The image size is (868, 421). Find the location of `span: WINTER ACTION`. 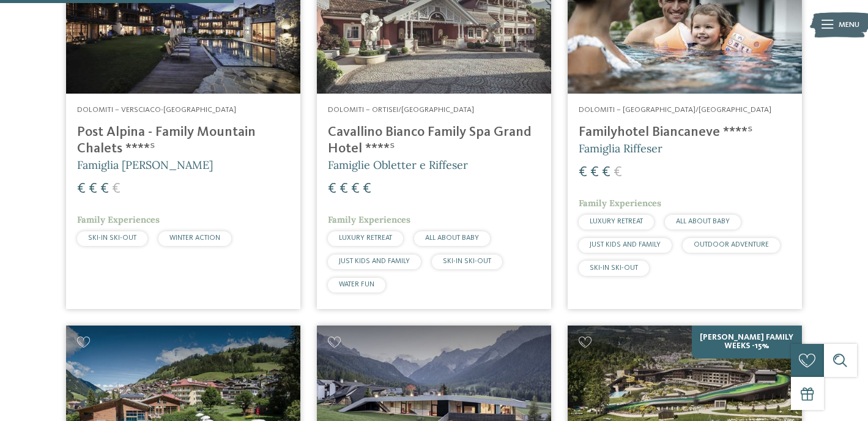

span: WINTER ACTION is located at coordinates (194, 238).